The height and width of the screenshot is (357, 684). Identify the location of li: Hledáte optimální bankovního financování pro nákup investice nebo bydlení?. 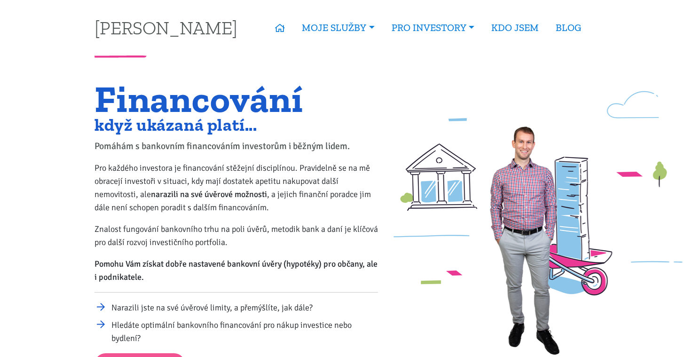
(244, 331).